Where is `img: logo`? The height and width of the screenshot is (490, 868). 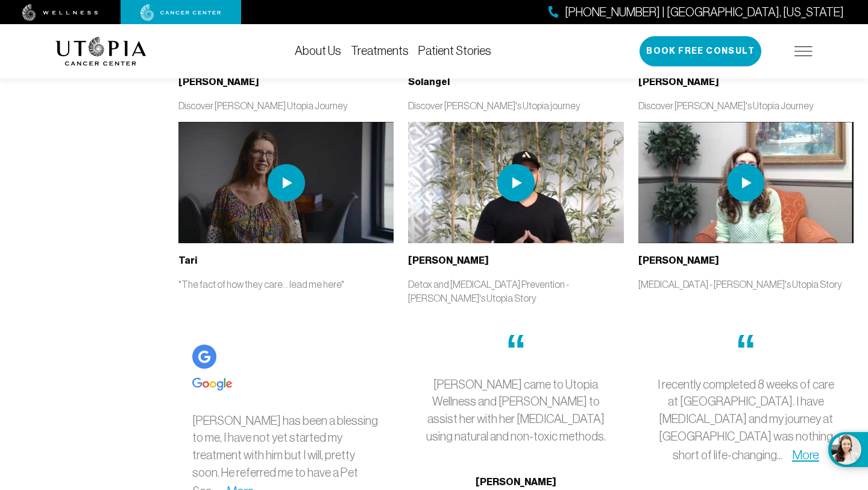 img: logo is located at coordinates (101, 51).